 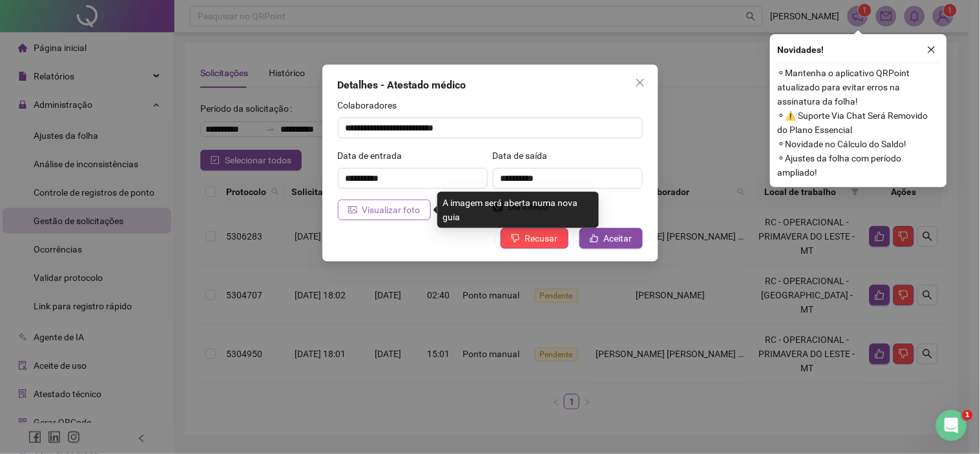 I want to click on div: A imagem será aberta numa nova guia, so click(x=518, y=210).